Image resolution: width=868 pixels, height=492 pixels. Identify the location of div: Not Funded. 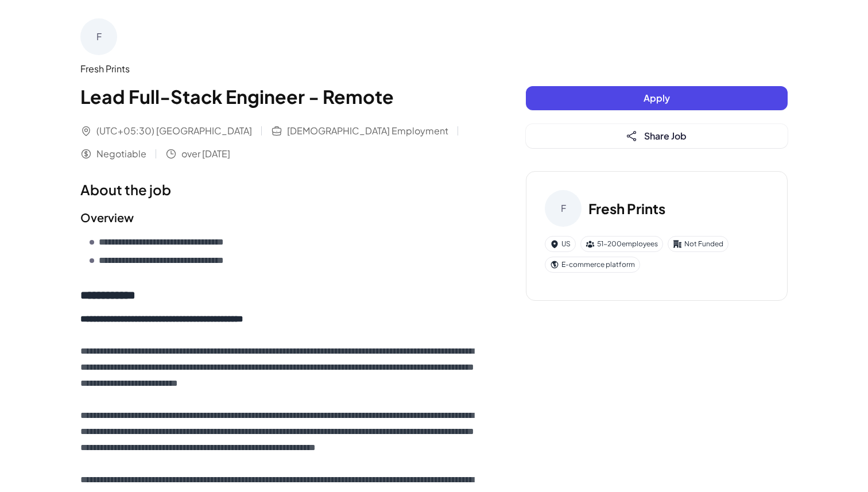
(698, 244).